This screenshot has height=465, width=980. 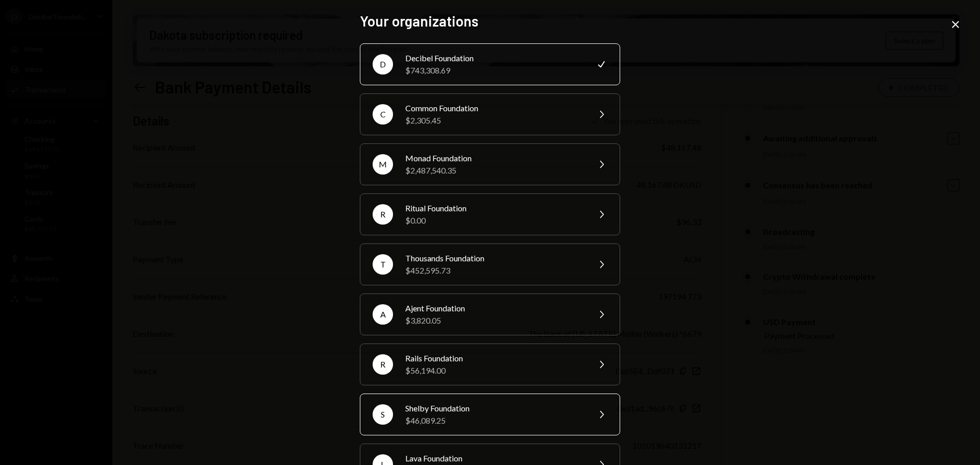 I want to click on div: Monad Foundation, so click(x=494, y=158).